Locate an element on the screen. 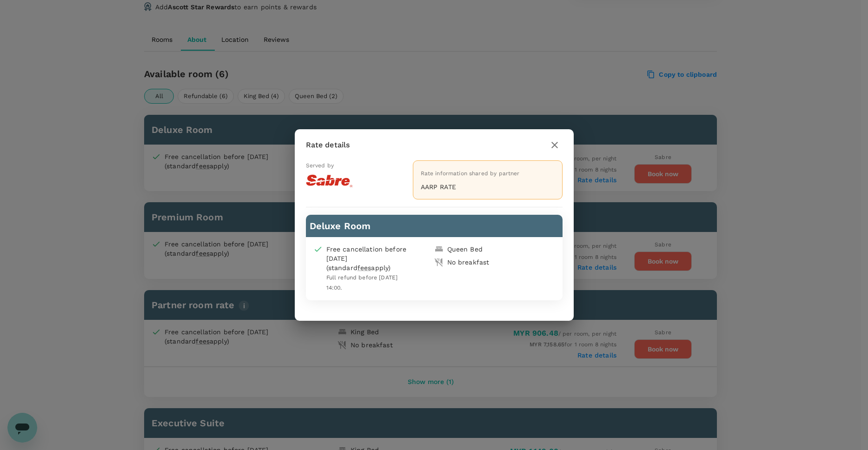  span: fees is located at coordinates (365, 267).